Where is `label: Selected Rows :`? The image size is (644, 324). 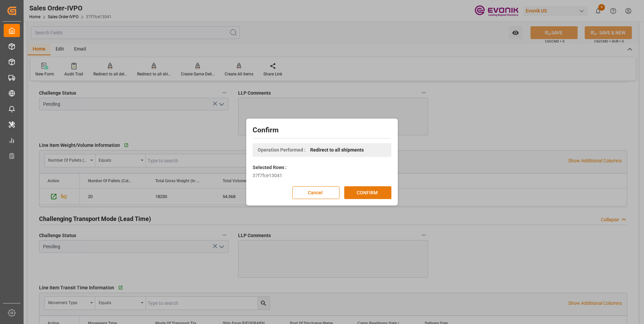 label: Selected Rows : is located at coordinates (270, 168).